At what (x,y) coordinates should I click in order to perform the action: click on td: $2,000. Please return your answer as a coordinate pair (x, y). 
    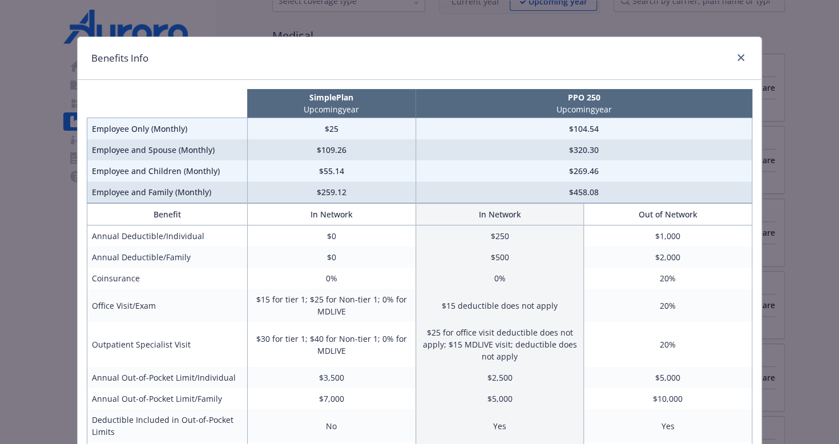
    Looking at the image, I should click on (668, 257).